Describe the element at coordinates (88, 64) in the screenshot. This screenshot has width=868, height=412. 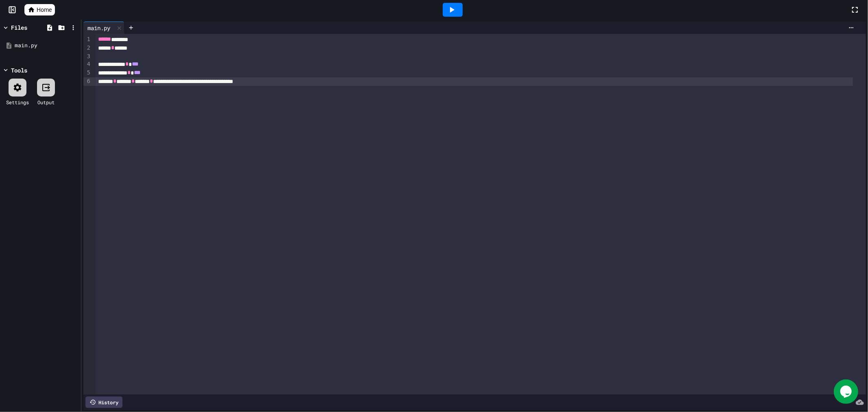
I see `div: 4` at that location.